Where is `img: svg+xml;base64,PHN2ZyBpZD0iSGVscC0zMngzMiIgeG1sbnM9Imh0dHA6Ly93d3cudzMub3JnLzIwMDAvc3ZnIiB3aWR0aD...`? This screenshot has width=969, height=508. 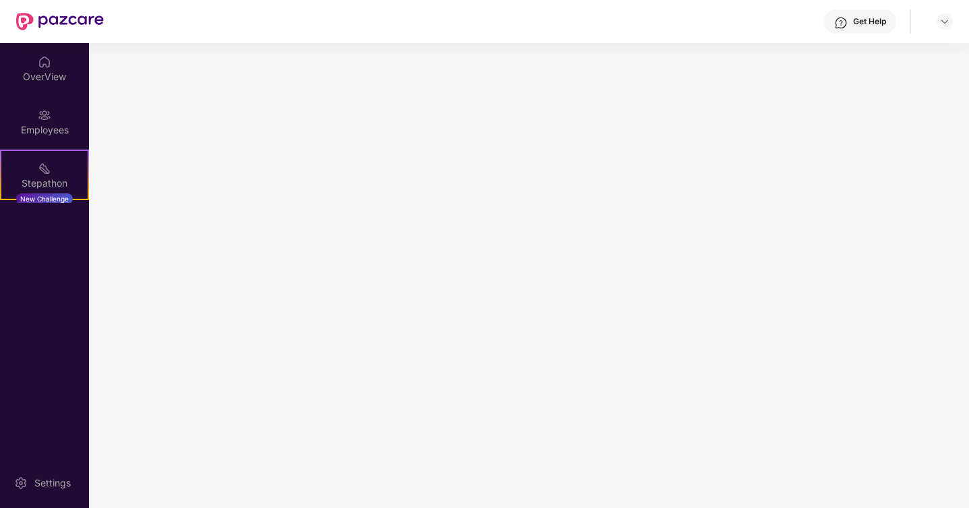 img: svg+xml;base64,PHN2ZyBpZD0iSGVscC0zMngzMiIgeG1sbnM9Imh0dHA6Ly93d3cudzMub3JnLzIwMDAvc3ZnIiB3aWR0aD... is located at coordinates (841, 23).